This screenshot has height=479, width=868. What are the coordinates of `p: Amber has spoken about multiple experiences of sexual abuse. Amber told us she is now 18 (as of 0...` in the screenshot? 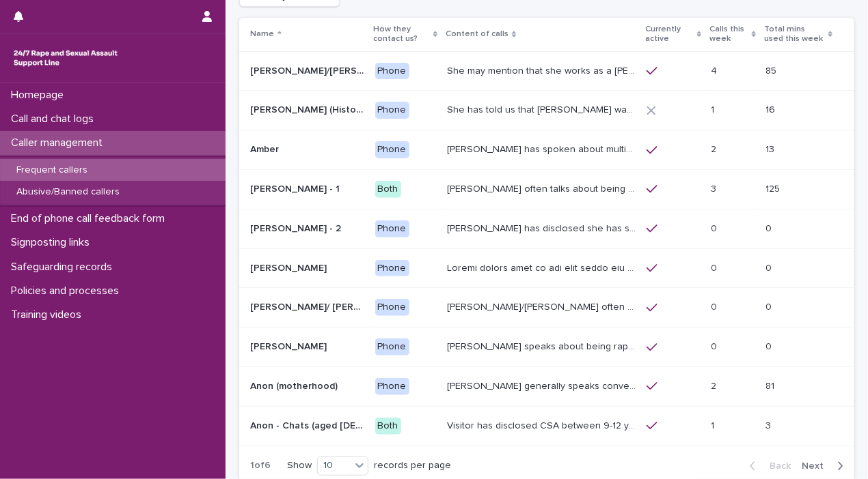 It's located at (543, 148).